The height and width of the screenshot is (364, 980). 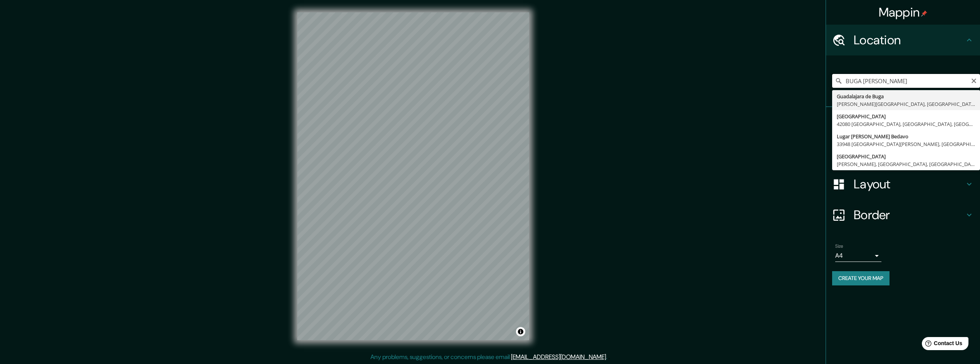 What do you see at coordinates (909, 215) in the screenshot?
I see `h4: Border` at bounding box center [909, 215].